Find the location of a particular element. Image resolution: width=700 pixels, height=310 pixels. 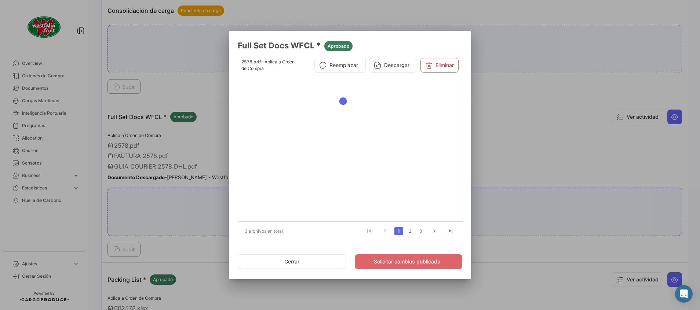

h3: Full Set Docs WFCL * is located at coordinates (350, 45).